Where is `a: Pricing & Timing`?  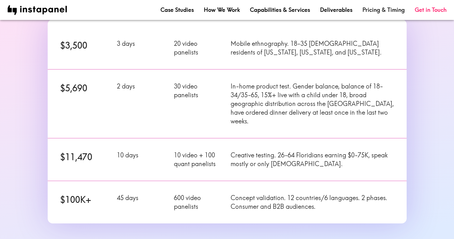 a: Pricing & Timing is located at coordinates (383, 10).